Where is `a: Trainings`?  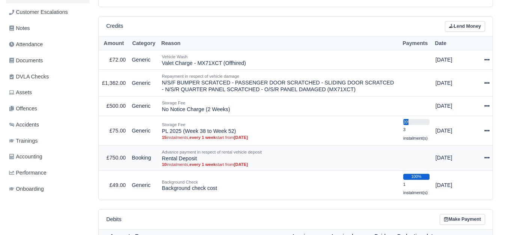 a: Trainings is located at coordinates (48, 141).